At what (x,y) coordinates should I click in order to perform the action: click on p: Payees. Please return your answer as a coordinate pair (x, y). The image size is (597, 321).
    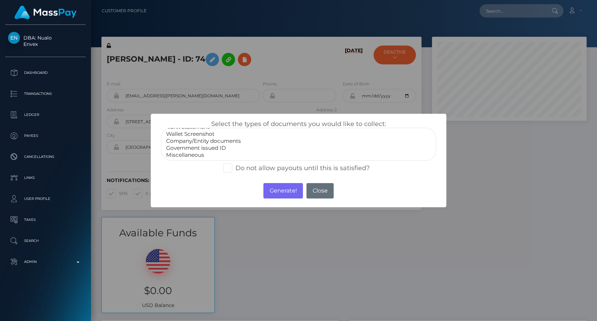
    Looking at the image, I should click on (45, 136).